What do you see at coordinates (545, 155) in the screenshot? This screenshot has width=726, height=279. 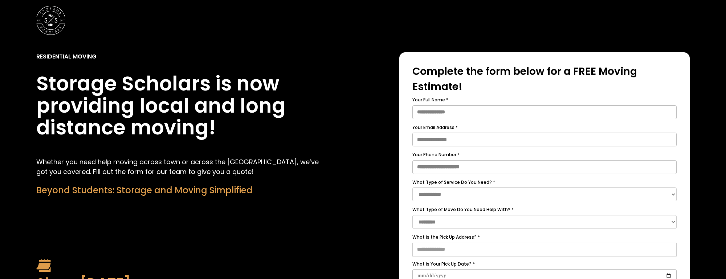 I see `label: Your Phone Number *` at bounding box center [545, 155].